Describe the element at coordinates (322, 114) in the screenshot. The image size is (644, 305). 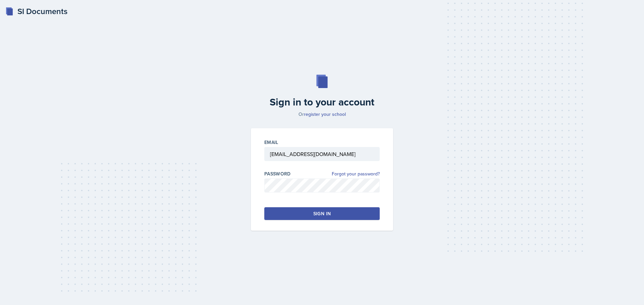
I see `p: Or` at that location.